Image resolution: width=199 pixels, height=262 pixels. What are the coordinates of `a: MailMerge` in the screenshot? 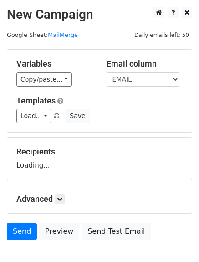 It's located at (63, 35).